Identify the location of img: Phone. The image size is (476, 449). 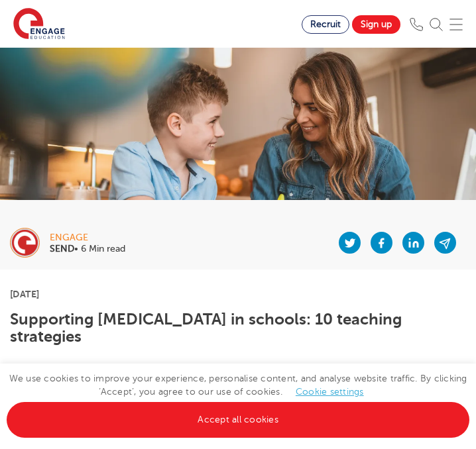
(416, 24).